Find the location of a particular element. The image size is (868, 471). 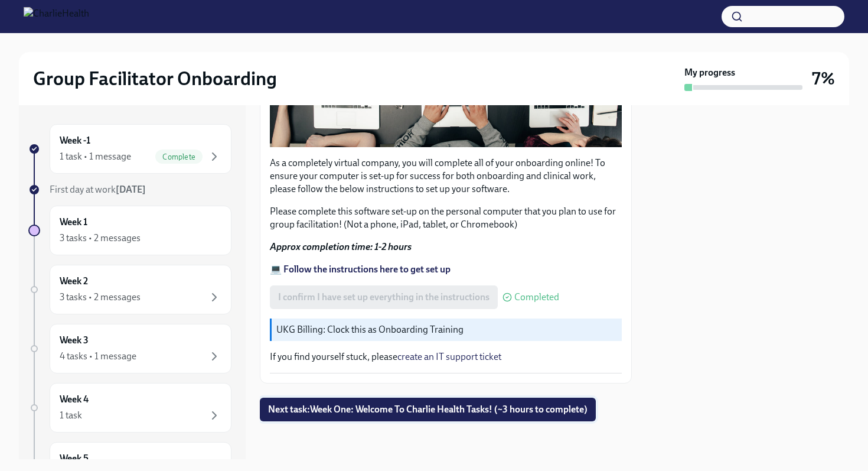

h6: Week -1 is located at coordinates (75, 141).